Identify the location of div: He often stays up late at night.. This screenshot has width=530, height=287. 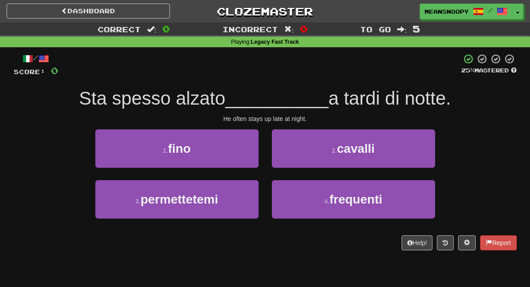
(265, 119).